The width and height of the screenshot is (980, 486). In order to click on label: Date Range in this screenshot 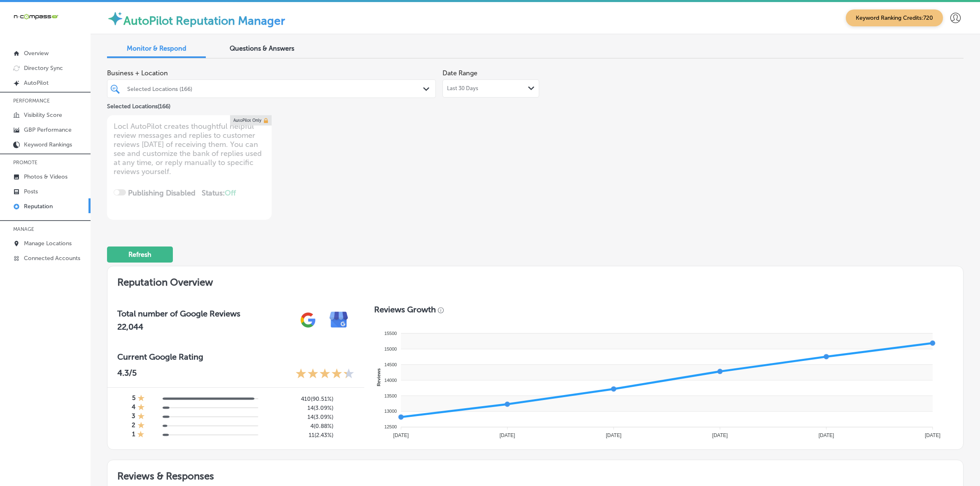, I will do `click(460, 73)`.